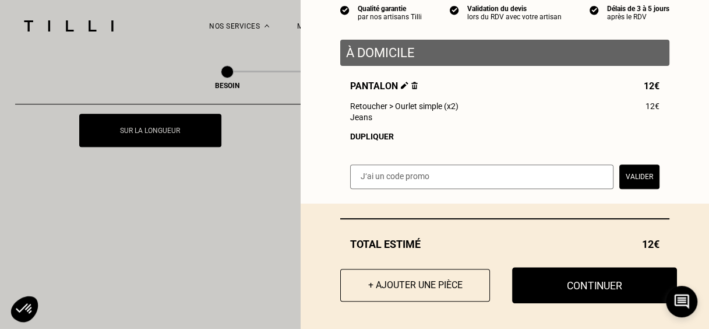 Image resolution: width=709 pixels, height=329 pixels. What do you see at coordinates (505, 244) in the screenshot?
I see `div: Total estimé` at bounding box center [505, 244].